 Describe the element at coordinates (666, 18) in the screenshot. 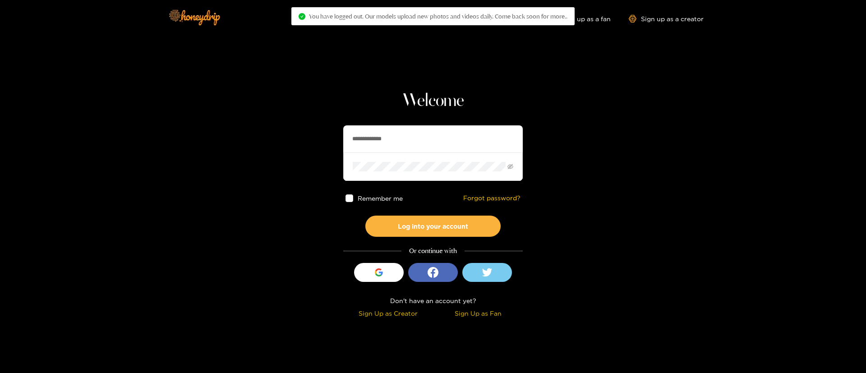

I see `a: Sign up as a creator` at that location.